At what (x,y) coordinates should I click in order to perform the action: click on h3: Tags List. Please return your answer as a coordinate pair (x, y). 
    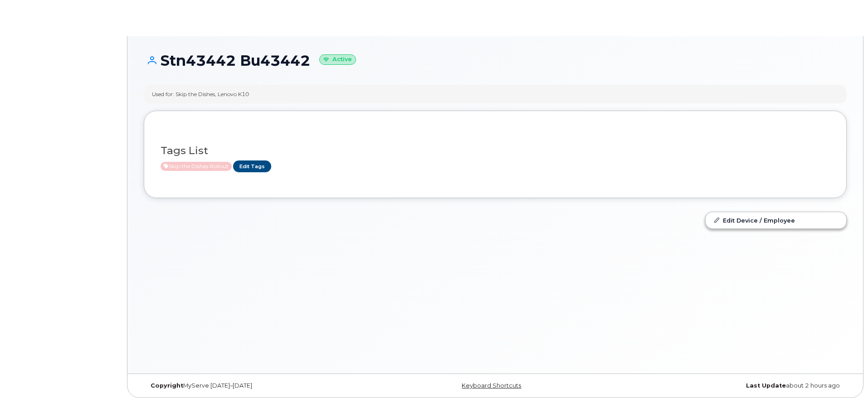
    Looking at the image, I should click on (495, 150).